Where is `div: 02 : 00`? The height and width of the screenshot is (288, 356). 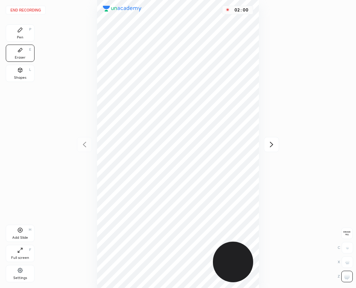
div: 02 : 00 is located at coordinates (241, 10).